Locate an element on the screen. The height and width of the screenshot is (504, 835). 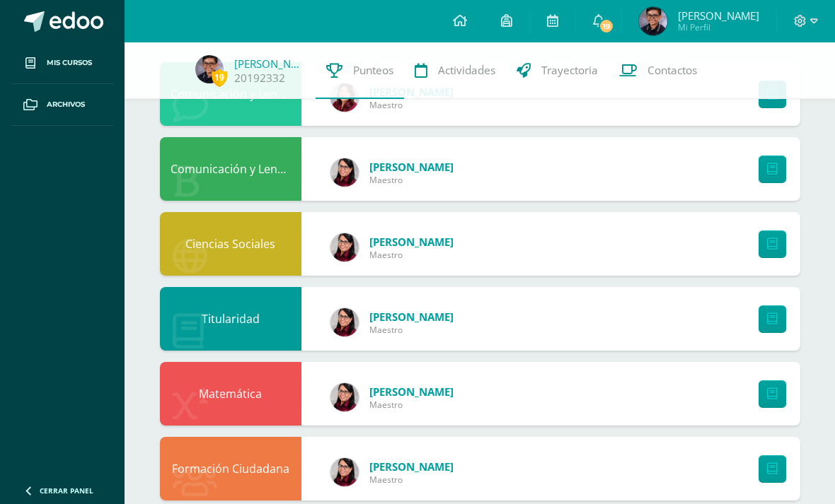
a: Mis cursos is located at coordinates (63, 63).